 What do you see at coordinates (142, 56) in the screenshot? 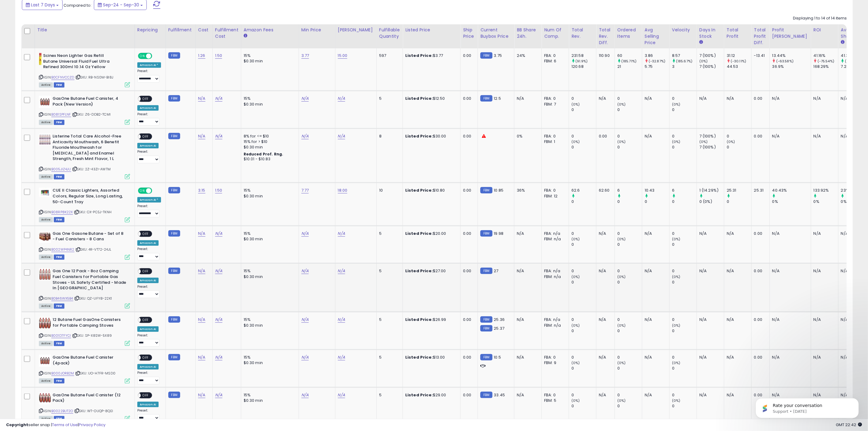
I see `span: ON` at bounding box center [142, 56].